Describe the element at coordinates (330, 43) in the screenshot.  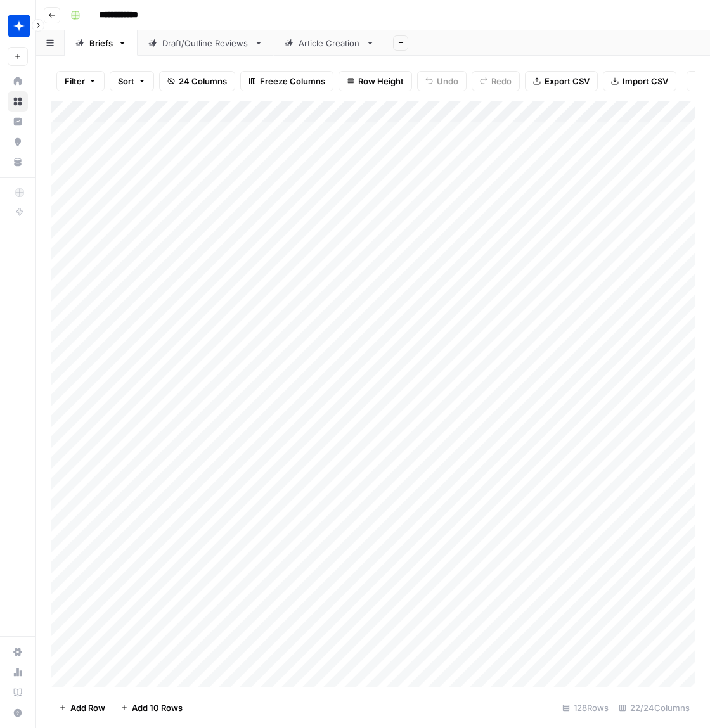
I see `a: Article Creation` at that location.